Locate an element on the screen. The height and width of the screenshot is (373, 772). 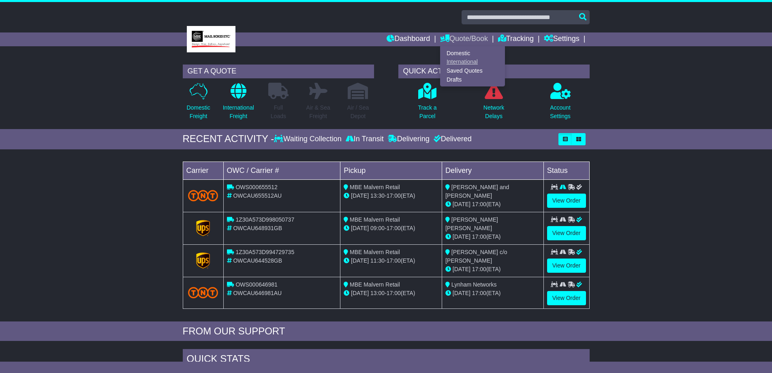
p: Full Loads is located at coordinates (278, 112).